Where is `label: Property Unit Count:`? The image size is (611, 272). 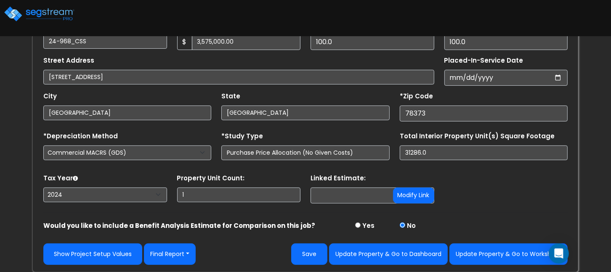
label: Property Unit Count: is located at coordinates (211, 178).